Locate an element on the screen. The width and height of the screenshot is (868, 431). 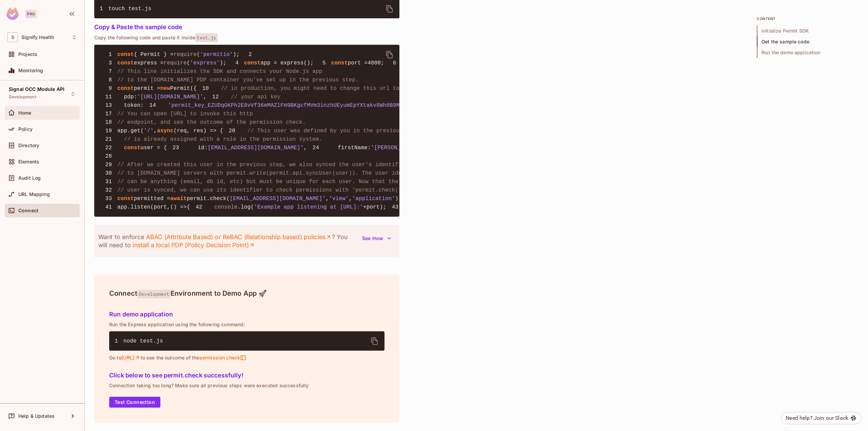
span: 13 is located at coordinates (109, 106).